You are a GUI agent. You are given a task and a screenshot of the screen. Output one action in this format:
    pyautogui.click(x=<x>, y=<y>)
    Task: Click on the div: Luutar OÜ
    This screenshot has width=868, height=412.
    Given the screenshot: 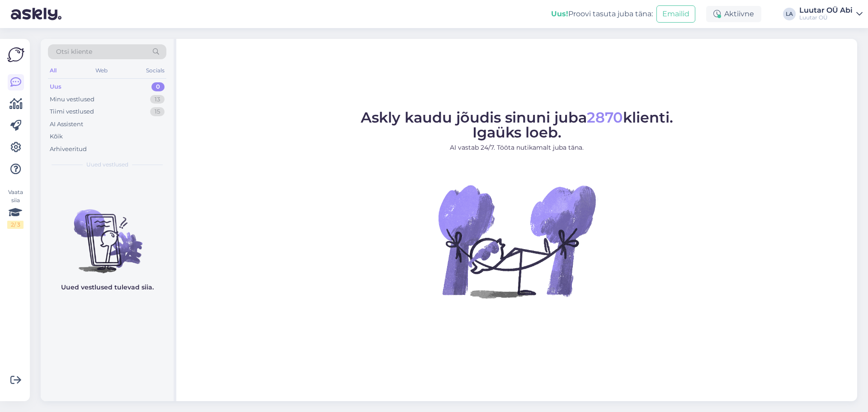 What is the action you would take?
    pyautogui.click(x=826, y=17)
    